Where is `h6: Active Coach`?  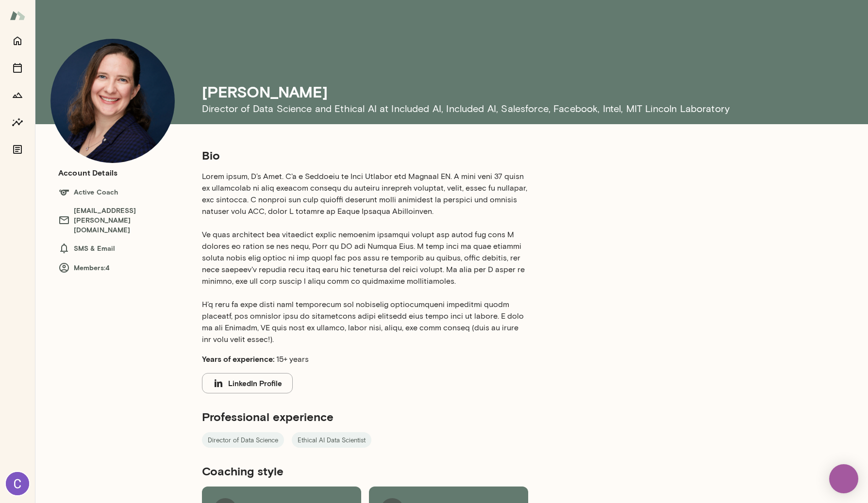
h6: Active Coach is located at coordinates (120, 192).